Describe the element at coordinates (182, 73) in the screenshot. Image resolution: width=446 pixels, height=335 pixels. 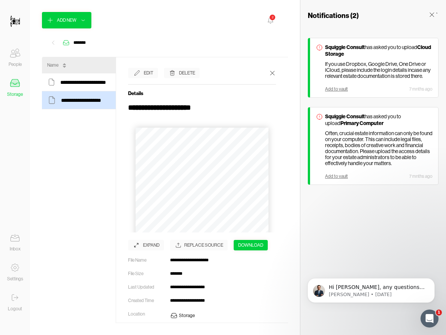
I see `button: Delete` at that location.